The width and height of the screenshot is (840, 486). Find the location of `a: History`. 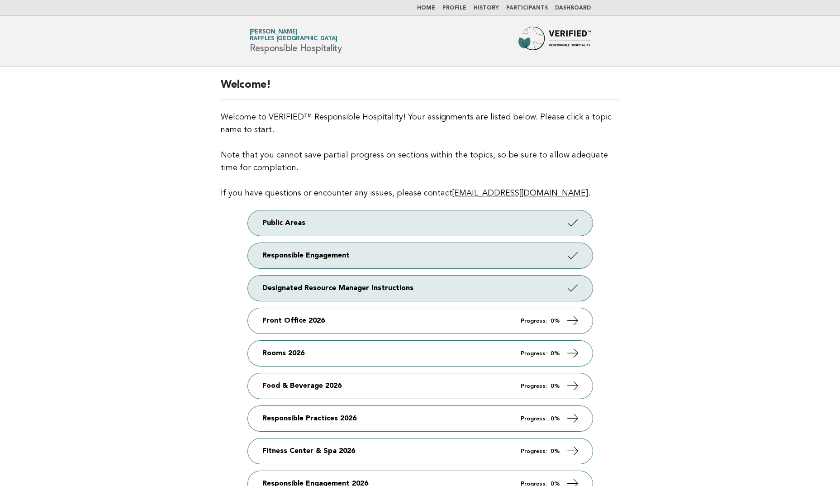

a: History is located at coordinates (486, 8).